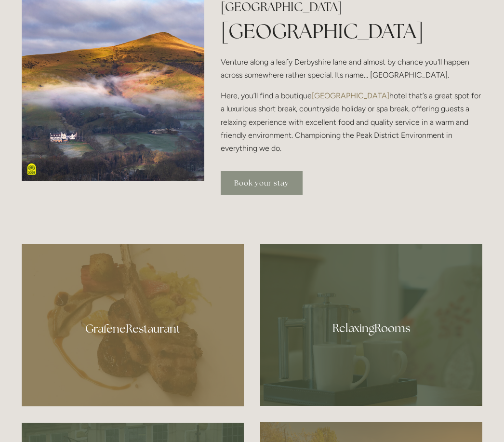  I want to click on p: Venture along a leafy Derbyshire lane and almost by chance you'll happen across somewhere rather ..., so click(351, 69).